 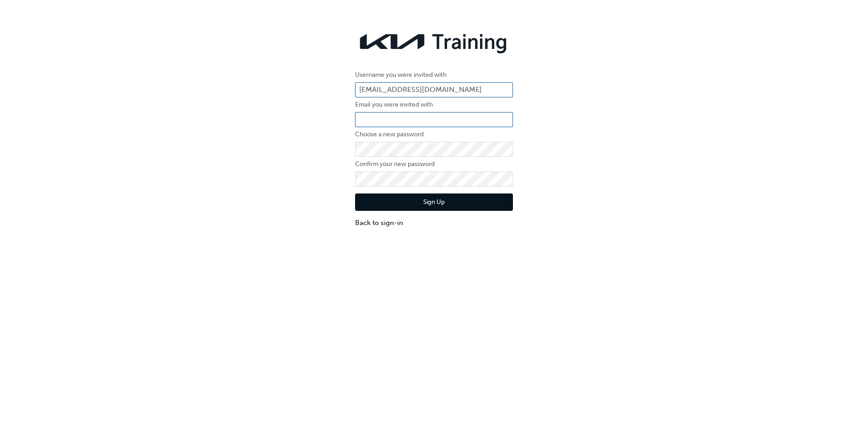 I want to click on label: Username you were invited with, so click(x=434, y=75).